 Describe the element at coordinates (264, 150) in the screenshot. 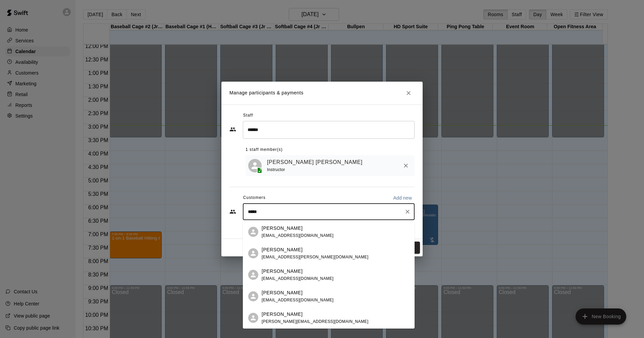

I see `span: 1 staff member(s)` at that location.